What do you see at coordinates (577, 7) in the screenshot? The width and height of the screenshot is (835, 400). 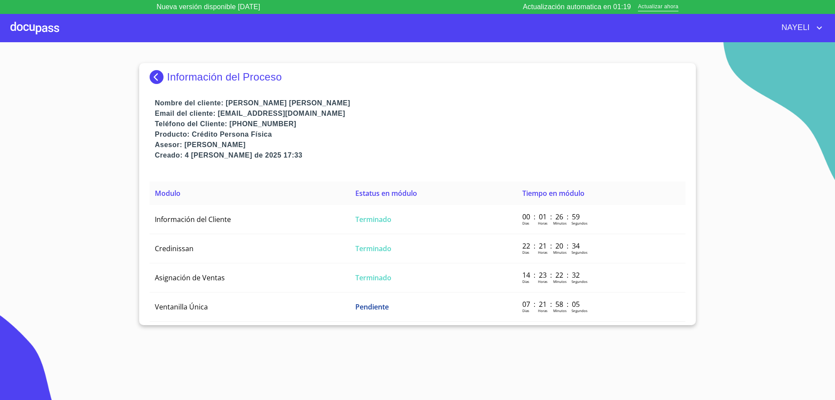 I see `p: Actualización automatica en 01:19` at bounding box center [577, 7].